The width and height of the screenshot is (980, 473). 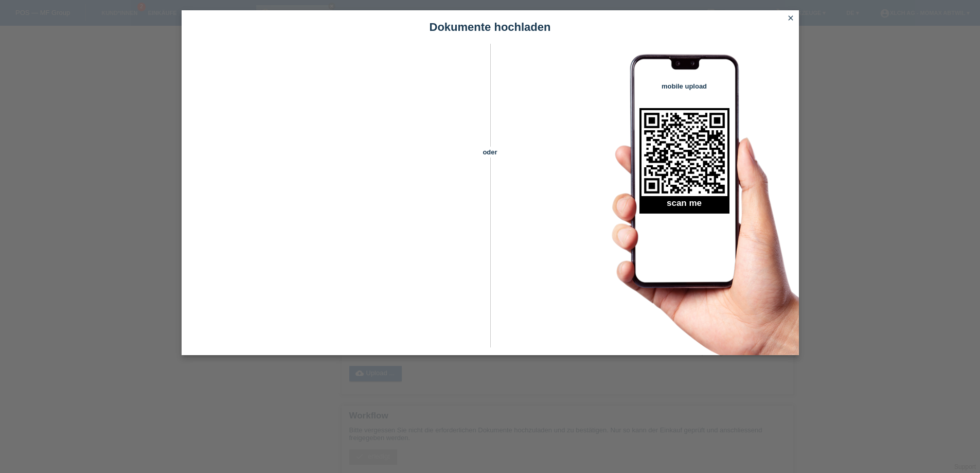 What do you see at coordinates (685, 206) in the screenshot?
I see `h2: scan me` at bounding box center [685, 206].